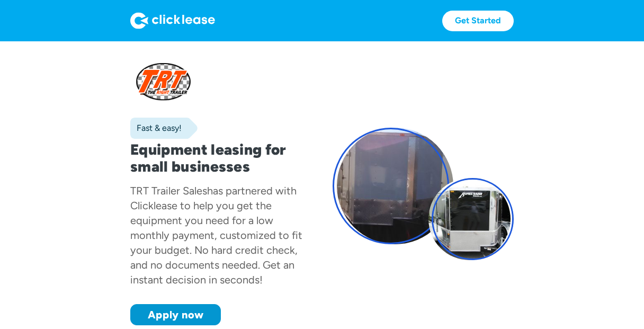 The width and height of the screenshot is (644, 329). Describe the element at coordinates (168, 191) in the screenshot. I see `div: TRT Trailer Sales` at that location.